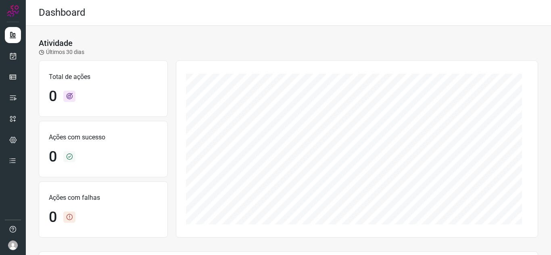 This screenshot has width=551, height=255. What do you see at coordinates (103, 138) in the screenshot?
I see `p: Ações com sucesso` at bounding box center [103, 138].